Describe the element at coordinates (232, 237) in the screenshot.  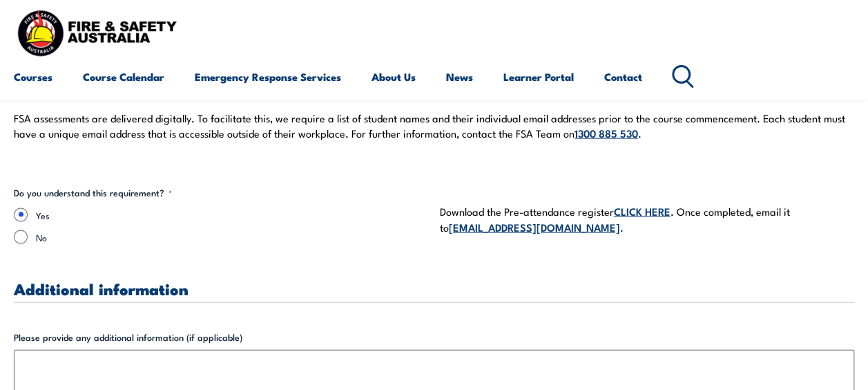
I see `label: No` at that location.